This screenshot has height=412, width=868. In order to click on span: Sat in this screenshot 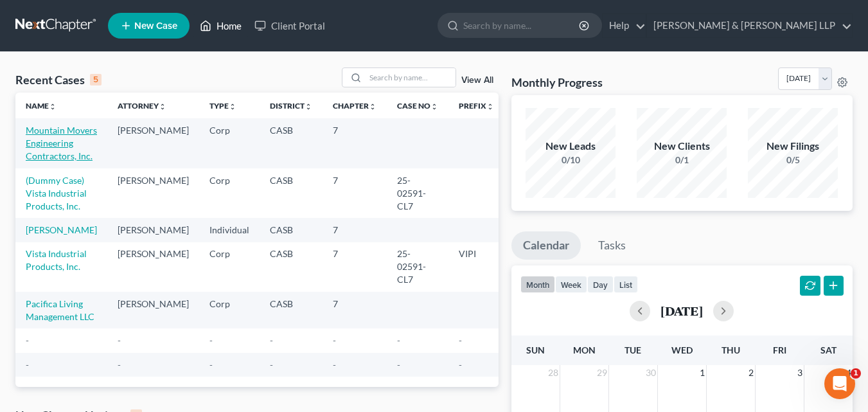, I will do `click(829, 349)`.